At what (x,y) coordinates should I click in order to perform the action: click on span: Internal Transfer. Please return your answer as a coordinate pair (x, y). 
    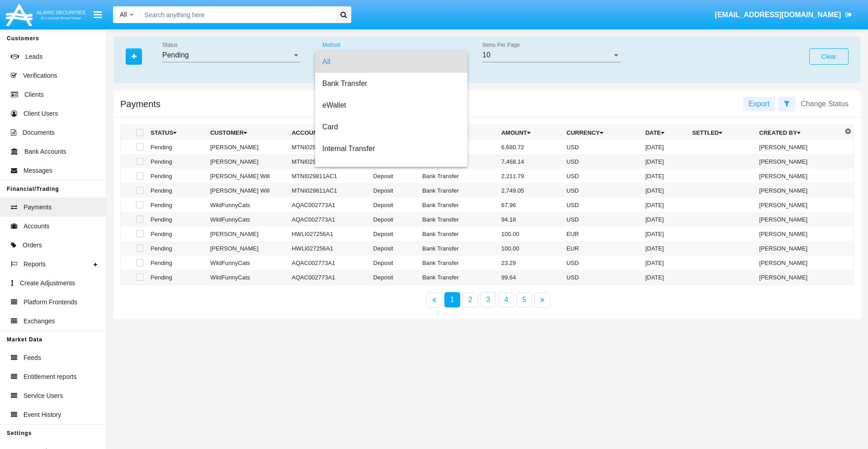
    Looking at the image, I should click on (391, 149).